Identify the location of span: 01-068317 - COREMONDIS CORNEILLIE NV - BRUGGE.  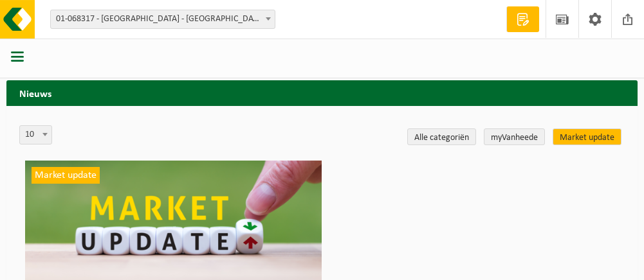
(163, 20).